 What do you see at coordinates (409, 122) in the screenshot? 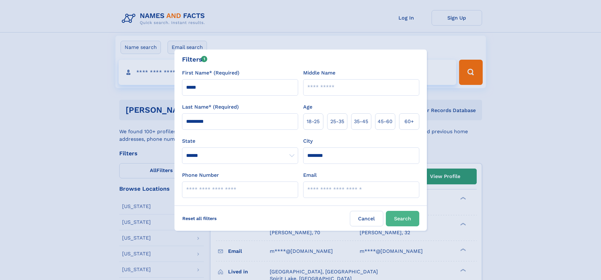
I see `span: 60+` at bounding box center [409, 122].